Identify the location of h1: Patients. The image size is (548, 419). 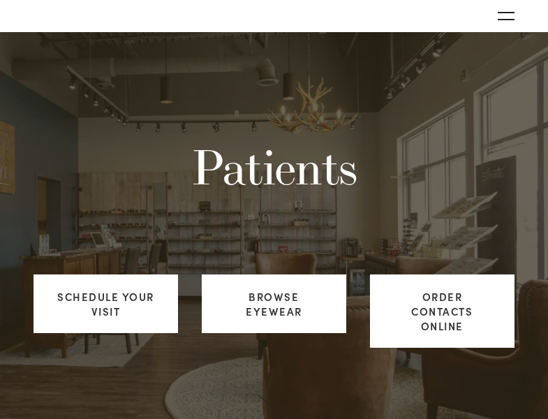
(274, 167).